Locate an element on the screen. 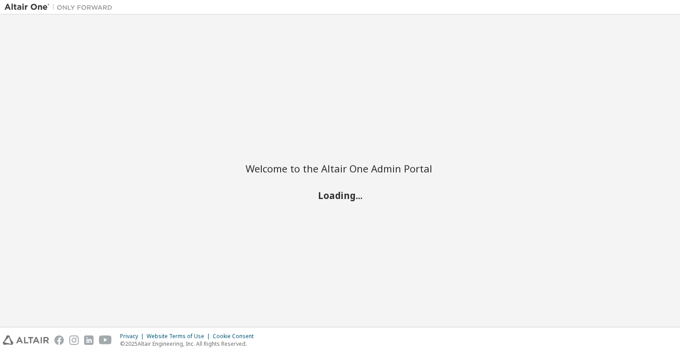  img: linkedin.svg is located at coordinates (89, 340).